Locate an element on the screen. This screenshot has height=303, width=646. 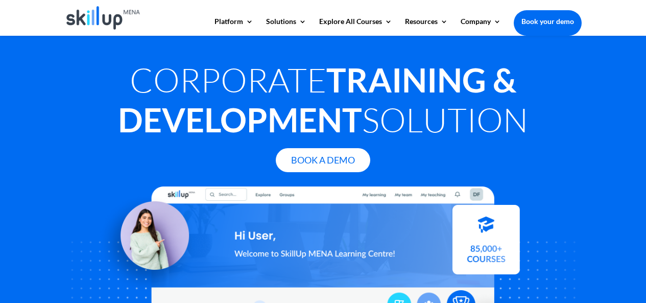
img: Learning Management Solution - SkillUp is located at coordinates (147, 241).